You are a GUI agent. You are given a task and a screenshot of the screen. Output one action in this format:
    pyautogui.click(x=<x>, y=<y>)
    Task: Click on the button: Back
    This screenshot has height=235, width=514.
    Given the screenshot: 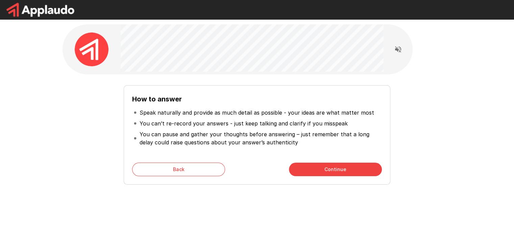 What is the action you would take?
    pyautogui.click(x=178, y=169)
    